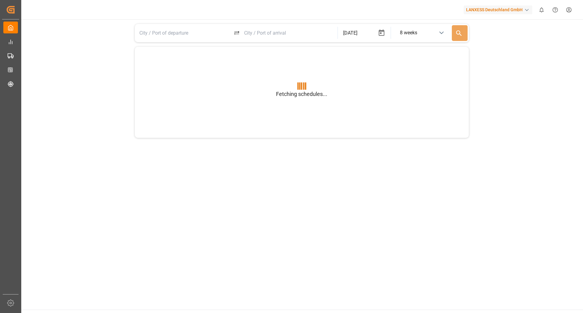  Describe the element at coordinates (409, 33) in the screenshot. I see `div: 8 weeks` at that location.